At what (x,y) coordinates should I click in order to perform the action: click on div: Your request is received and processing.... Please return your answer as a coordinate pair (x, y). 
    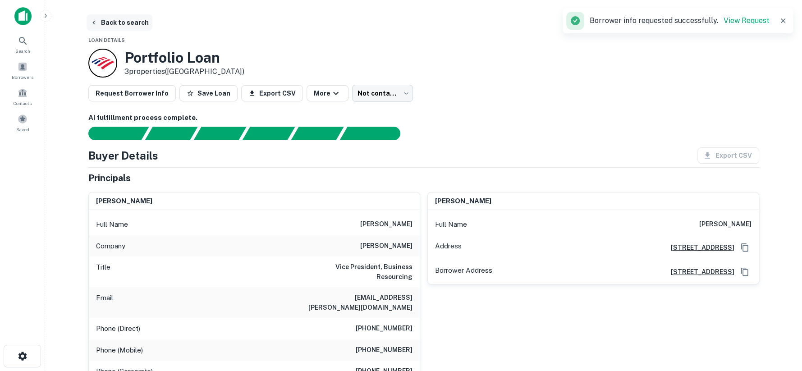
    Looking at the image, I should click on (171, 133).